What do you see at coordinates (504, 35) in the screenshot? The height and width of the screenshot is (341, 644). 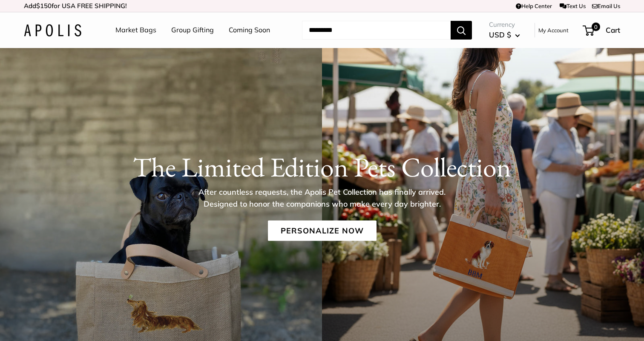 I see `button: USD $` at bounding box center [504, 35].